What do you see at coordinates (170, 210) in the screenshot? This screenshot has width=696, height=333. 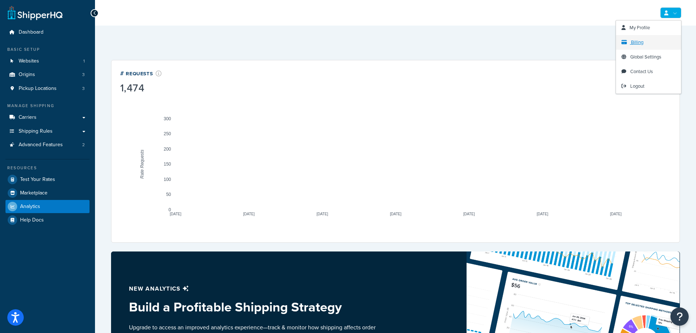 I see `text: 0` at bounding box center [170, 210].